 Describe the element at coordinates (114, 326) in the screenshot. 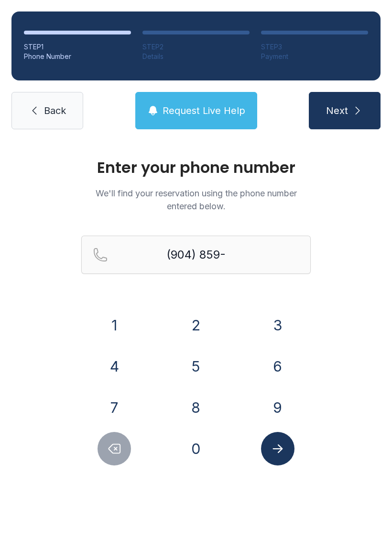

I see `button: 1` at that location.